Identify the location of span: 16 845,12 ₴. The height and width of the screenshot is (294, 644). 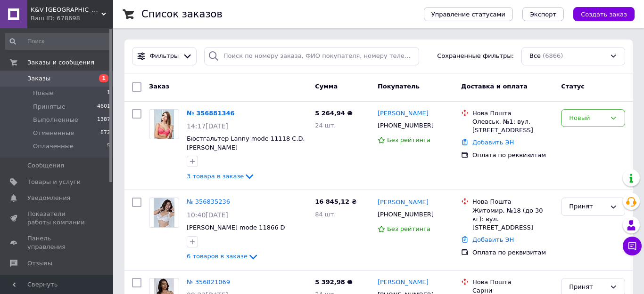
(335, 201).